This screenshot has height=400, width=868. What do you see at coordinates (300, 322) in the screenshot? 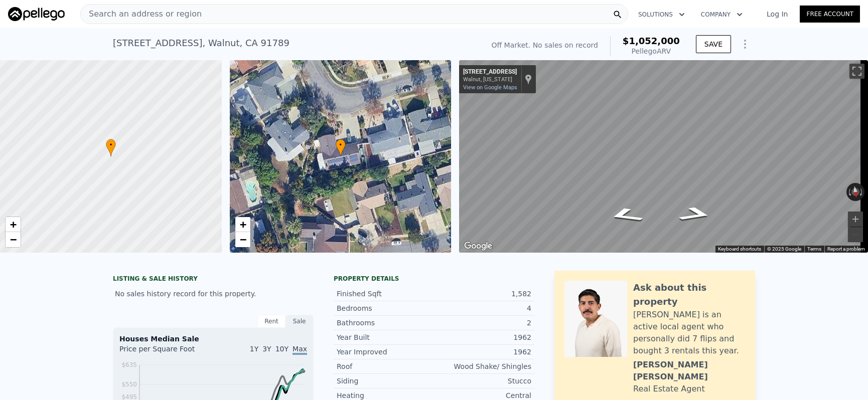
I see `div: Sale` at bounding box center [300, 322].